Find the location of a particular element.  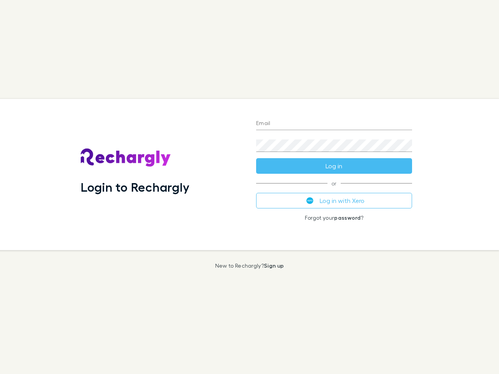

p: New to Rechargly? is located at coordinates (250, 266).